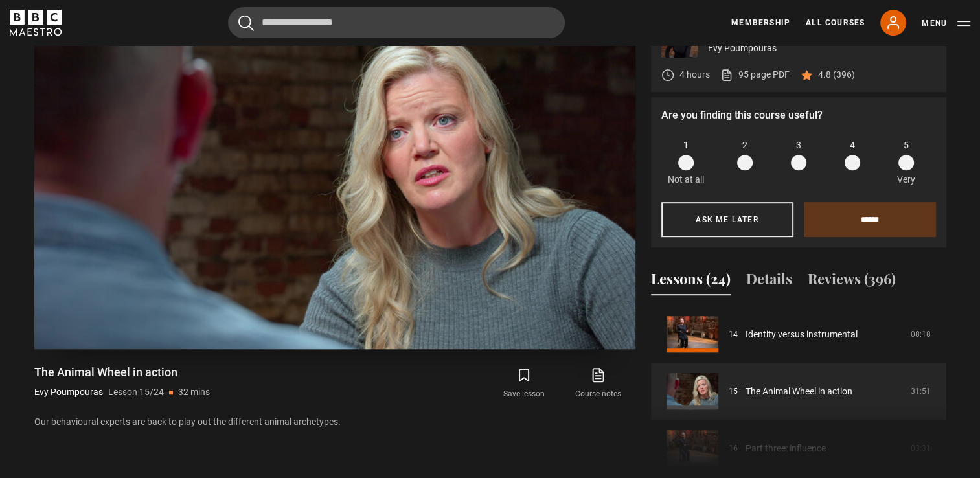  What do you see at coordinates (396, 23) in the screenshot?
I see `input: Search` at bounding box center [396, 23].